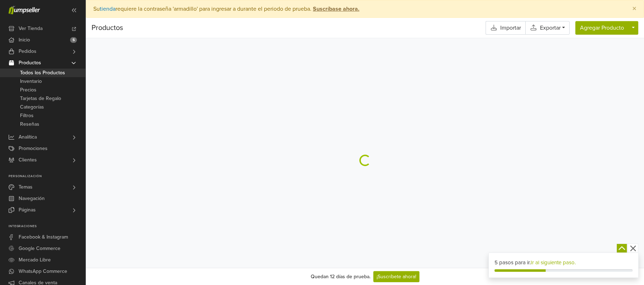 The image size is (644, 285). I want to click on span: WhatsApp Commerce, so click(43, 272).